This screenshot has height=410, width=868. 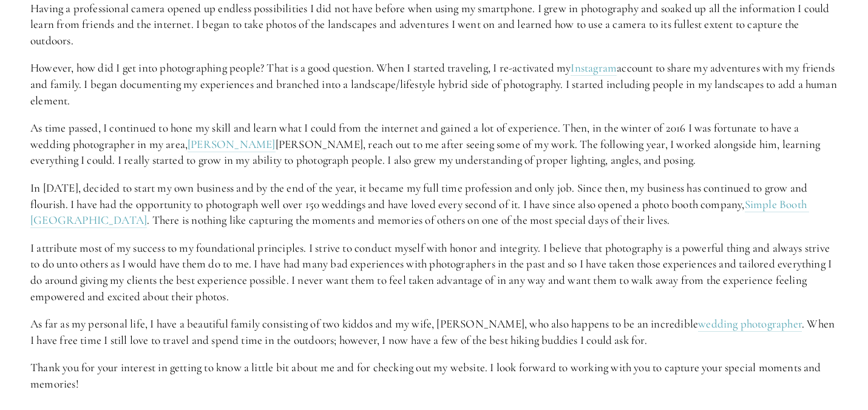 What do you see at coordinates (434, 84) in the screenshot?
I see `p: However, how did I get into photographing people? That is a good question. When I started traveli...` at bounding box center [434, 84].